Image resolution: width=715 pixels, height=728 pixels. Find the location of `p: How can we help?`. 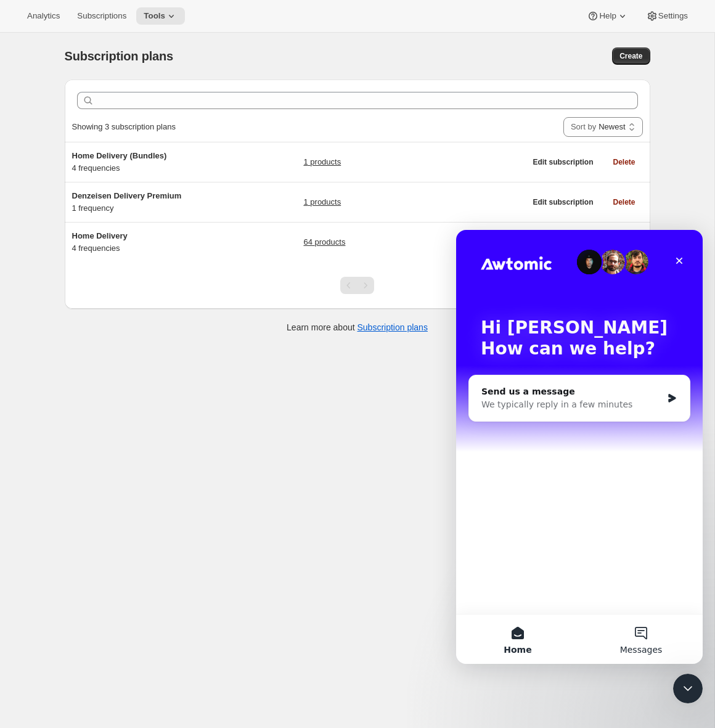

p: How can we help? is located at coordinates (124, 119).